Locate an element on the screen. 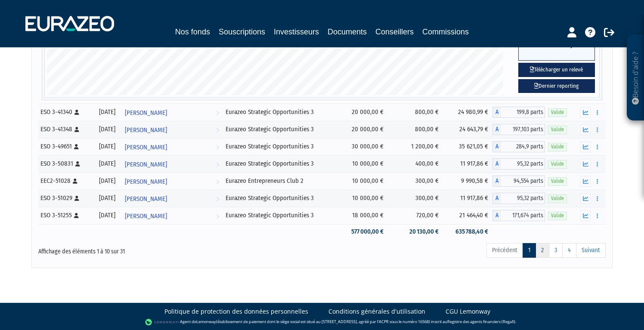  div: Eurazeo Entrepreneurs Club 2 is located at coordinates (280, 181).